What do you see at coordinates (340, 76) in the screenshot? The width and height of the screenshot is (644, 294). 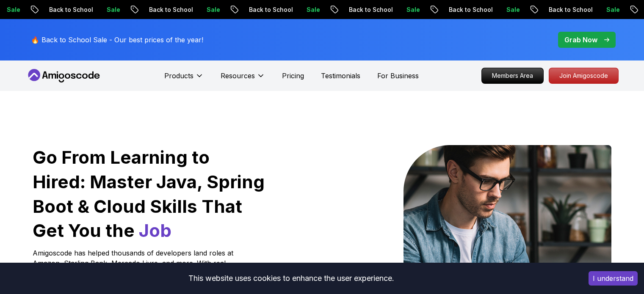 I see `p: Testimonials` at bounding box center [340, 76].